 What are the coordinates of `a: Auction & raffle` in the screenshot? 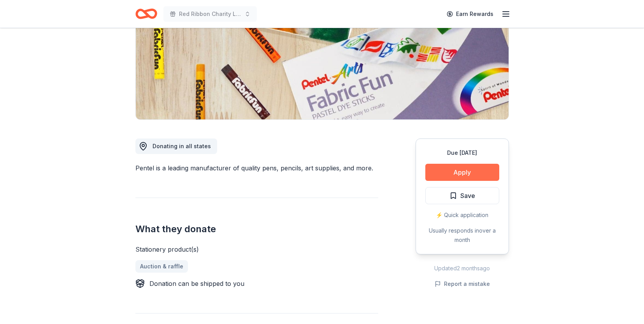 It's located at (161, 266).